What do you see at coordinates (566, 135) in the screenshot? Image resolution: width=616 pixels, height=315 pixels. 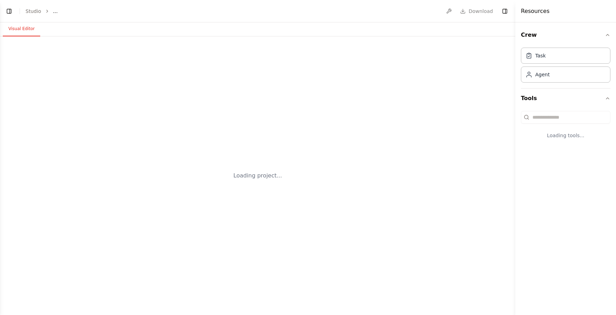 I see `div: Loading tools...` at bounding box center [566, 135].